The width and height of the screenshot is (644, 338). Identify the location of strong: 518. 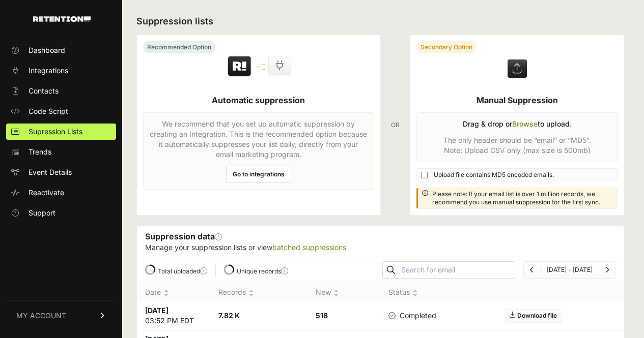
(322, 315).